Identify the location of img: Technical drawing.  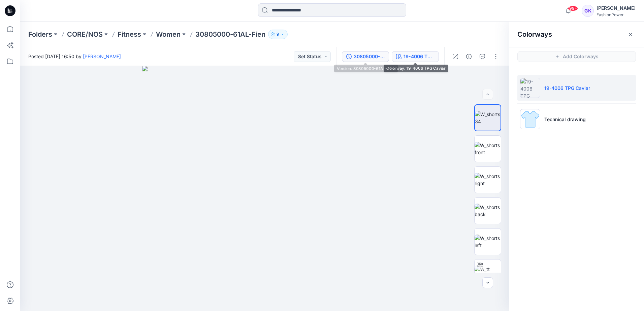
(530, 119).